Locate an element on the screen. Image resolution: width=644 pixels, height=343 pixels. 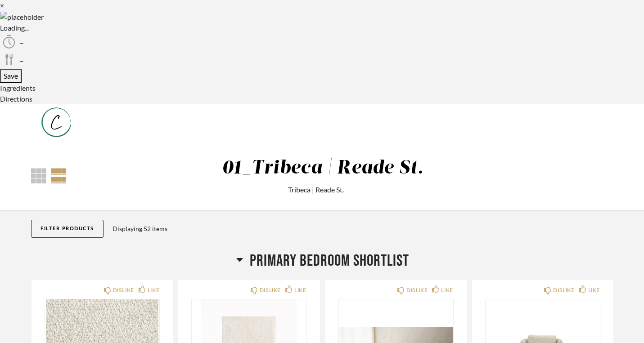
div: Displaying 52 items is located at coordinates (361, 229).